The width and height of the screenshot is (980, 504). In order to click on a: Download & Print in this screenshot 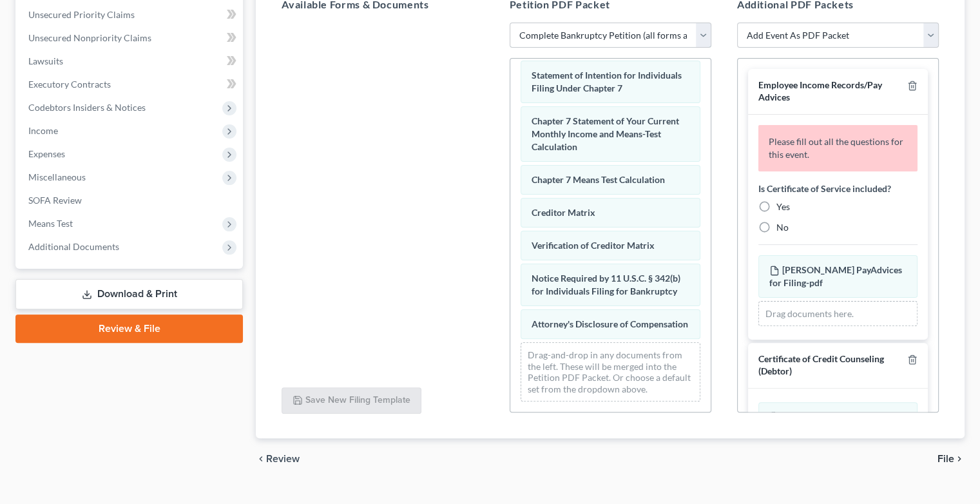, I will do `click(129, 294)`.